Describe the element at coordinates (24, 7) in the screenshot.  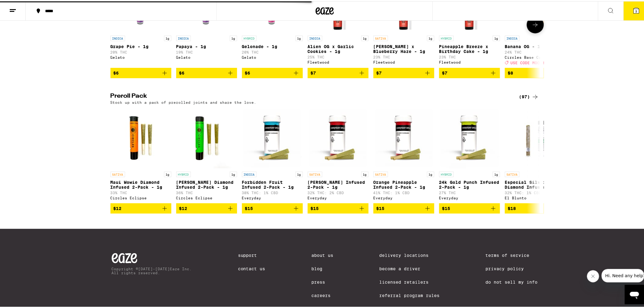
I see `span: Hi. Need any help?` at that location.